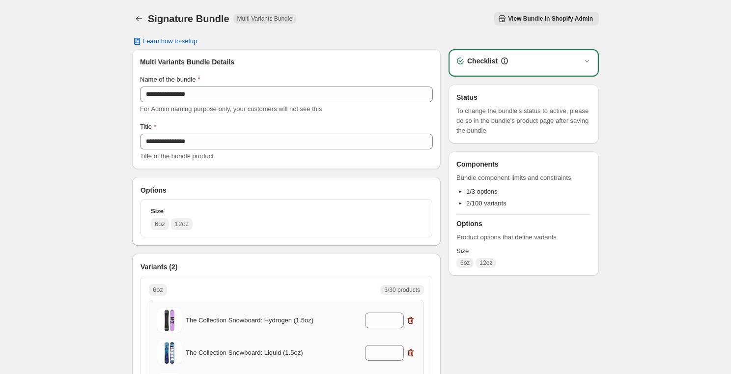 The image size is (731, 374). What do you see at coordinates (524, 223) in the screenshot?
I see `h3: Options` at bounding box center [524, 223].